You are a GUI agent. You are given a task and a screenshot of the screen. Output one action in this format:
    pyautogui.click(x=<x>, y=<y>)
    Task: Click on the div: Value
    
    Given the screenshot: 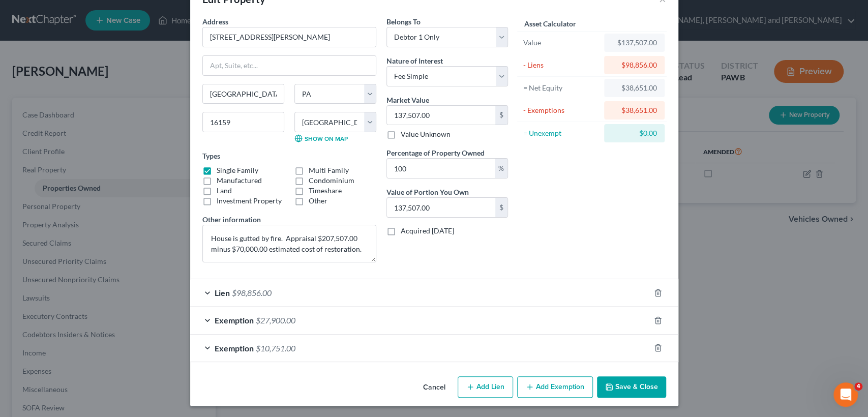 What is the action you would take?
    pyautogui.click(x=561, y=43)
    